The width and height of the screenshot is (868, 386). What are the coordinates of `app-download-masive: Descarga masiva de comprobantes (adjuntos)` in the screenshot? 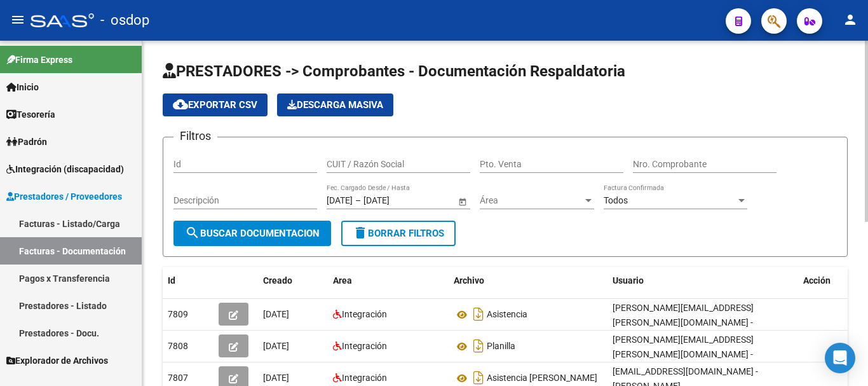 It's located at (335, 105).